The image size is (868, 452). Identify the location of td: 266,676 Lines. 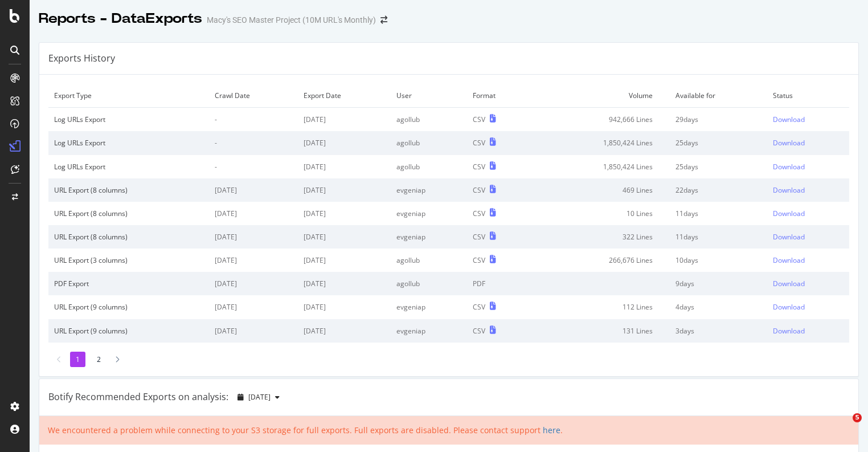
(602, 260).